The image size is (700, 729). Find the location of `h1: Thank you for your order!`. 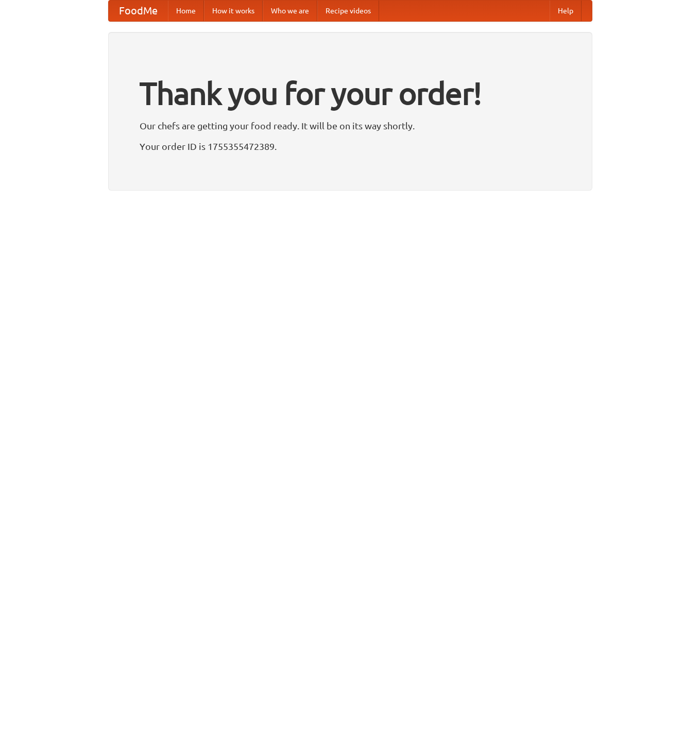

h1: Thank you for your order! is located at coordinates (351, 93).